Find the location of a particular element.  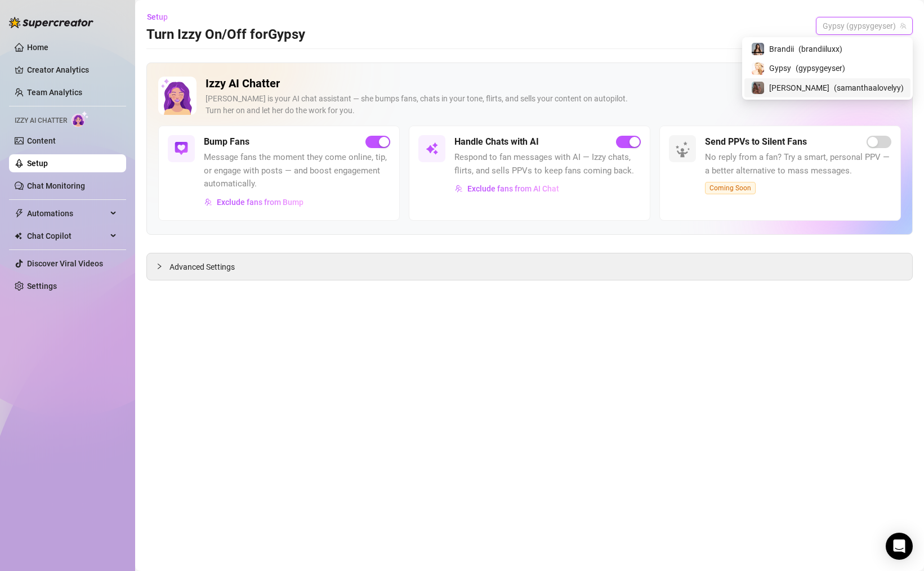

h5: Send PPVs to Silent Fans is located at coordinates (756, 142).